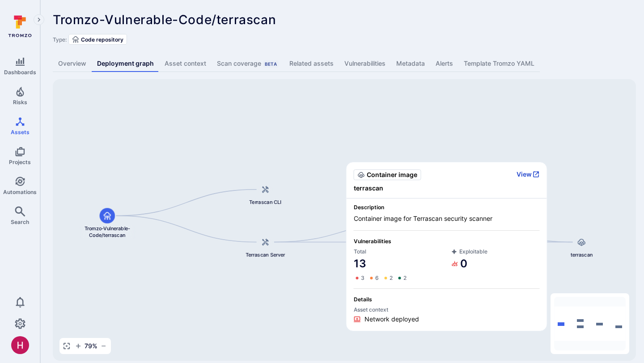 This screenshot has width=644, height=363. What do you see at coordinates (444, 64) in the screenshot?
I see `a: Alerts` at bounding box center [444, 64].